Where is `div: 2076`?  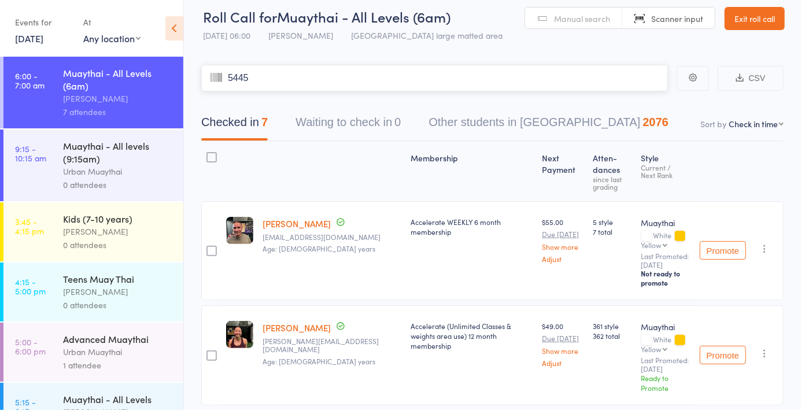
div: 2076 is located at coordinates (655, 122).